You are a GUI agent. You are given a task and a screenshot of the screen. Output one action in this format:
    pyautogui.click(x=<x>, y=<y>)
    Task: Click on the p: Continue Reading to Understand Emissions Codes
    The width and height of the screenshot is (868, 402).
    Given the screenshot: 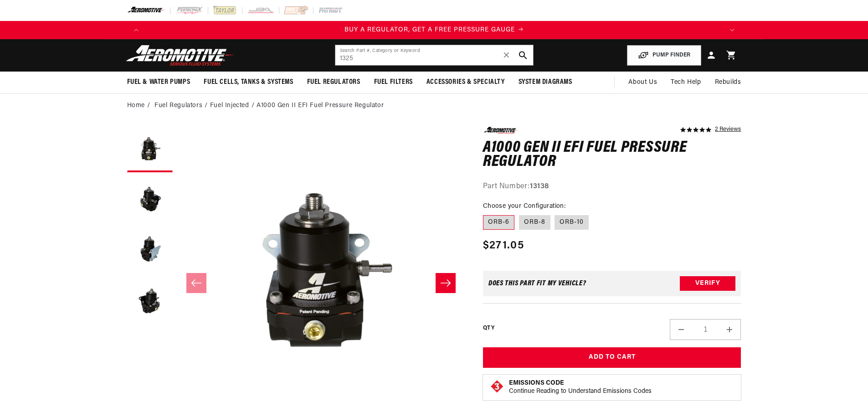 What is the action you would take?
    pyautogui.click(x=579, y=392)
    